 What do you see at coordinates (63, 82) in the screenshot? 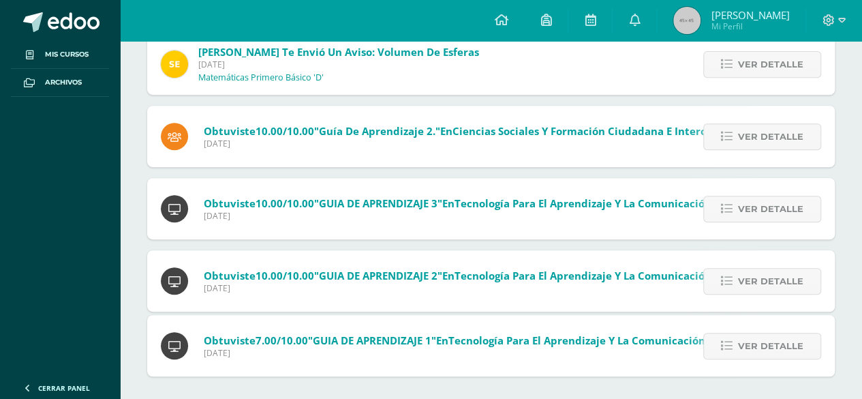
I see `span: Archivos` at bounding box center [63, 82].